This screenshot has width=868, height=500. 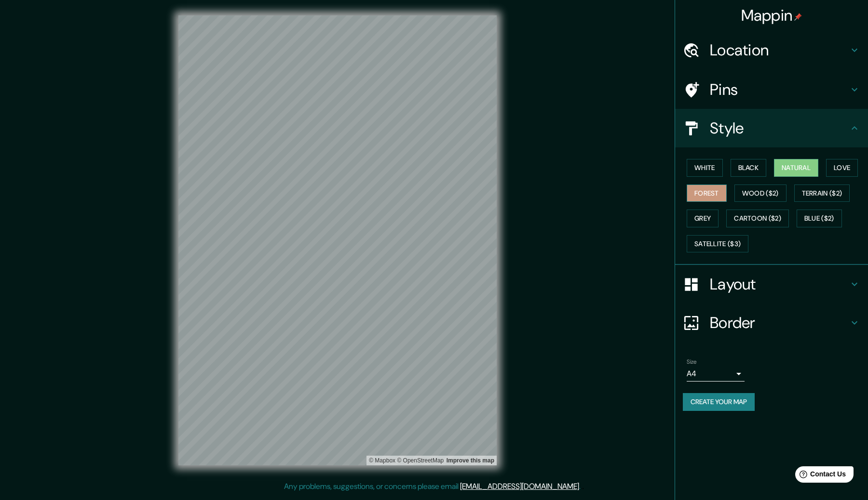 I want to click on img: pin-icon.png, so click(x=798, y=17).